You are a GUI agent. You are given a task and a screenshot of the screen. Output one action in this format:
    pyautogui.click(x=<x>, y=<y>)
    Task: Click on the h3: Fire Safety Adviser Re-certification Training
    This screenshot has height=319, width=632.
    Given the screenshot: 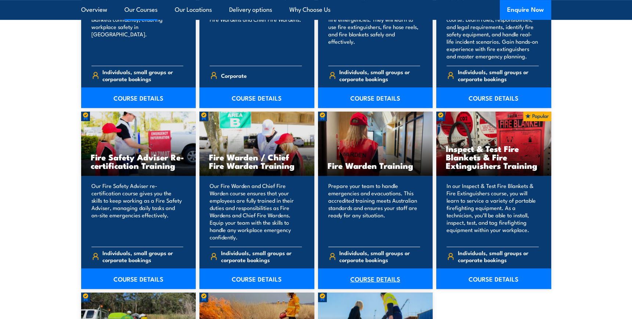 What is the action you would take?
    pyautogui.click(x=138, y=161)
    